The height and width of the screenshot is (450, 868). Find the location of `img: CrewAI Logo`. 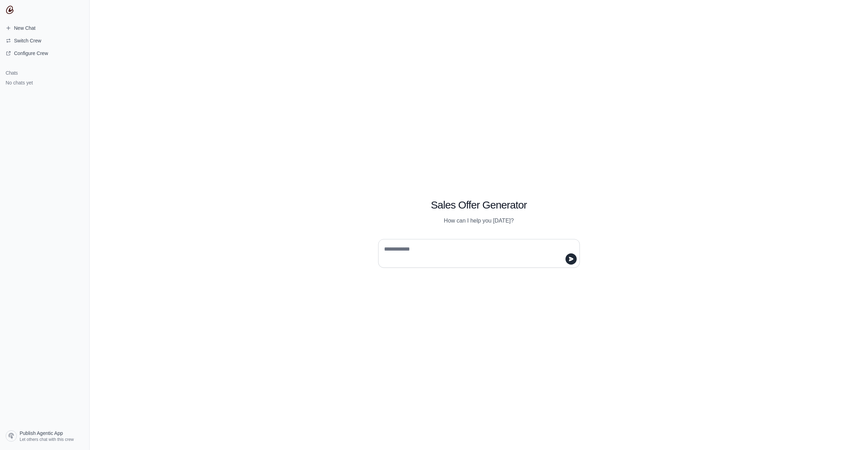

img: CrewAI Logo is located at coordinates (10, 10).